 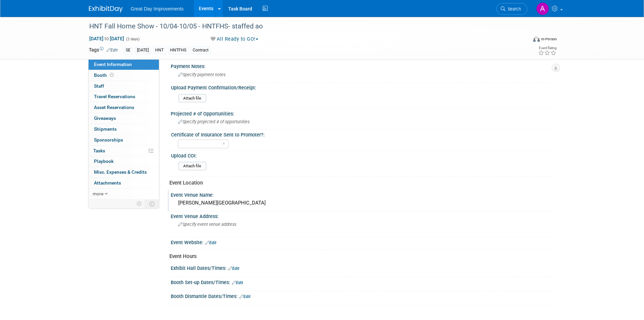 What do you see at coordinates (128, 50) in the screenshot?
I see `div: SE` at bounding box center [128, 50].